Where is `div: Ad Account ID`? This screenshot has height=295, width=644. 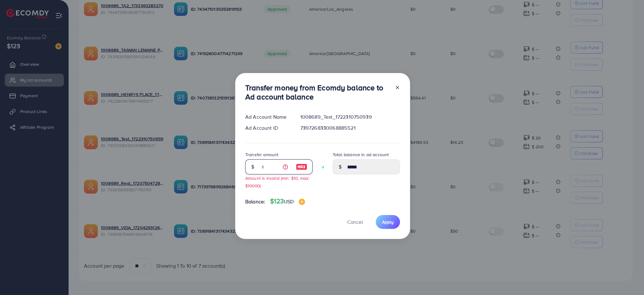 div: Ad Account ID is located at coordinates (267, 127).